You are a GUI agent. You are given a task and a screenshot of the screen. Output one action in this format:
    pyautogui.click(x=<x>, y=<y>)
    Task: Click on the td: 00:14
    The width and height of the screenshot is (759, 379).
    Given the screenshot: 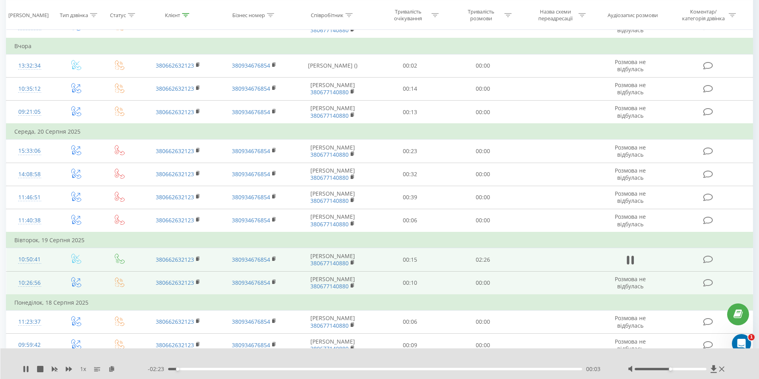 What is the action you would take?
    pyautogui.click(x=410, y=89)
    